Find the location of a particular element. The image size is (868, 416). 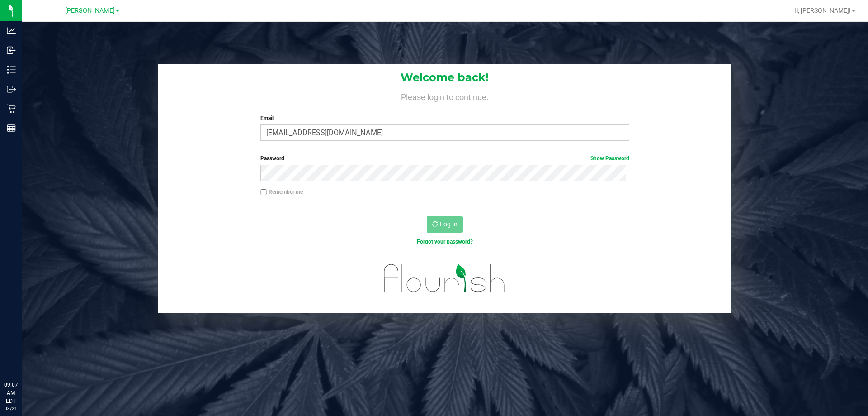

inline-svg: Analytics is located at coordinates (11, 31).